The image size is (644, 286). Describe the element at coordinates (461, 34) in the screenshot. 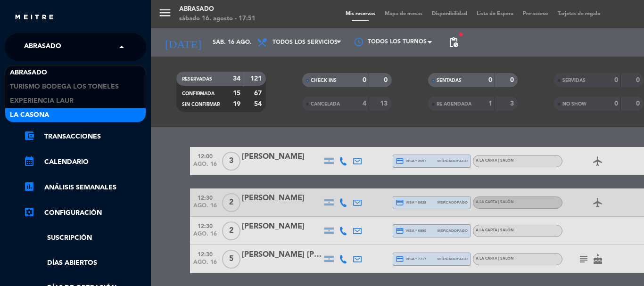

I see `span: fiber_manual_record` at that location.